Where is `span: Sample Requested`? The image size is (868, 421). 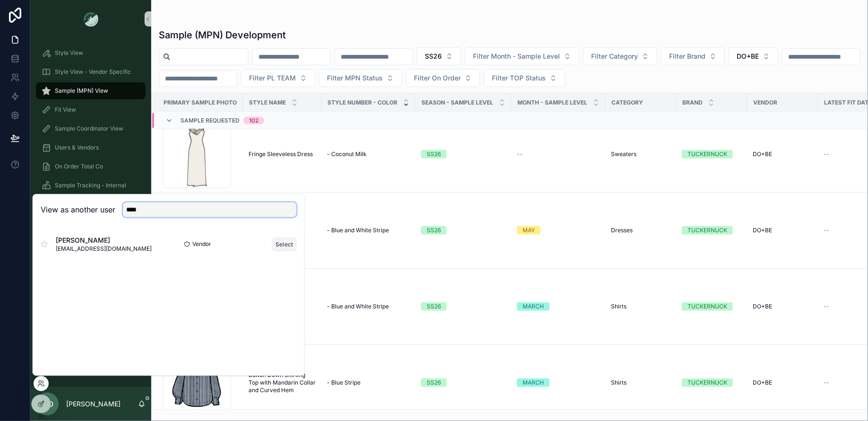 span: Sample Requested is located at coordinates (210, 120).